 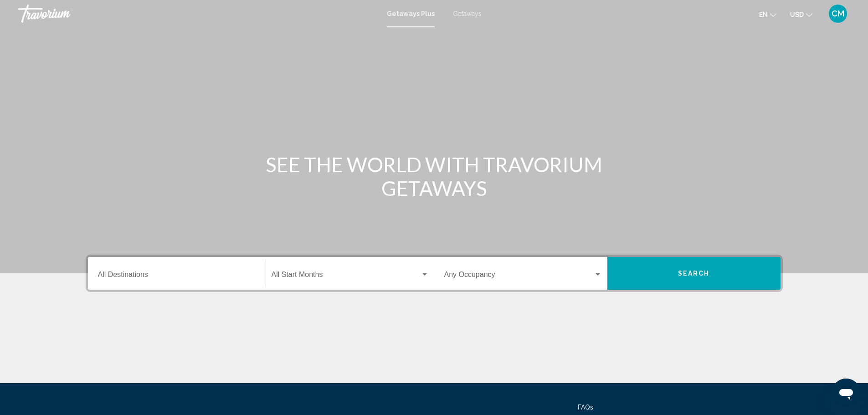 What do you see at coordinates (467, 14) in the screenshot?
I see `a: Getaways` at bounding box center [467, 14].